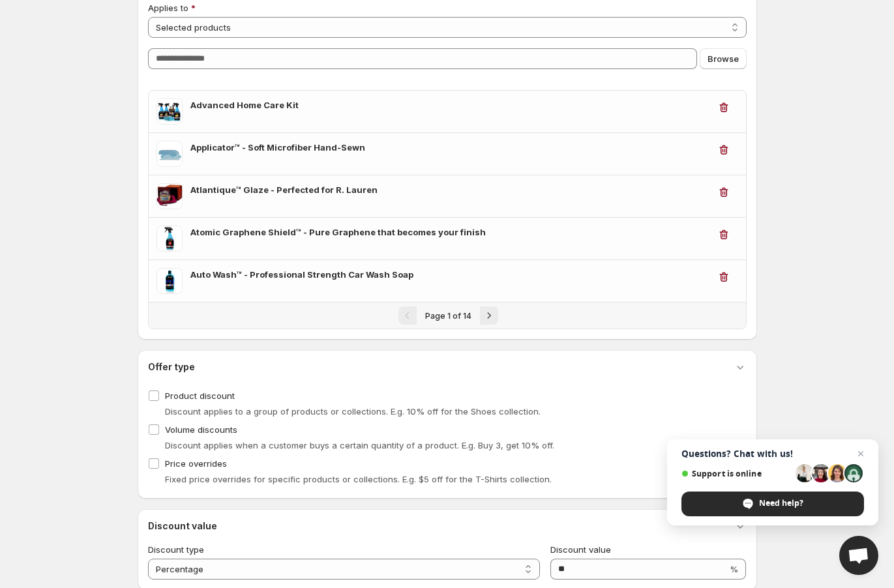 Image resolution: width=894 pixels, height=588 pixels. I want to click on span: Fixed price overrides for specific products or collections. E.g. $5 off for the T-Shirts collection., so click(358, 479).